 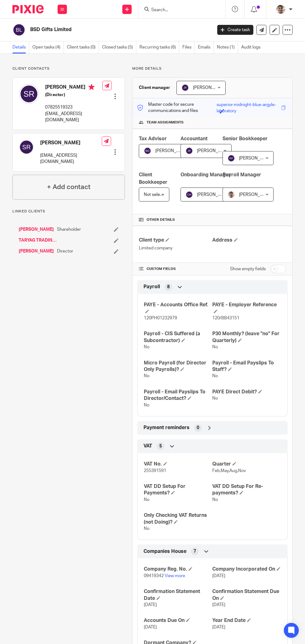 I want to click on a: Notes (1), so click(x=227, y=47).